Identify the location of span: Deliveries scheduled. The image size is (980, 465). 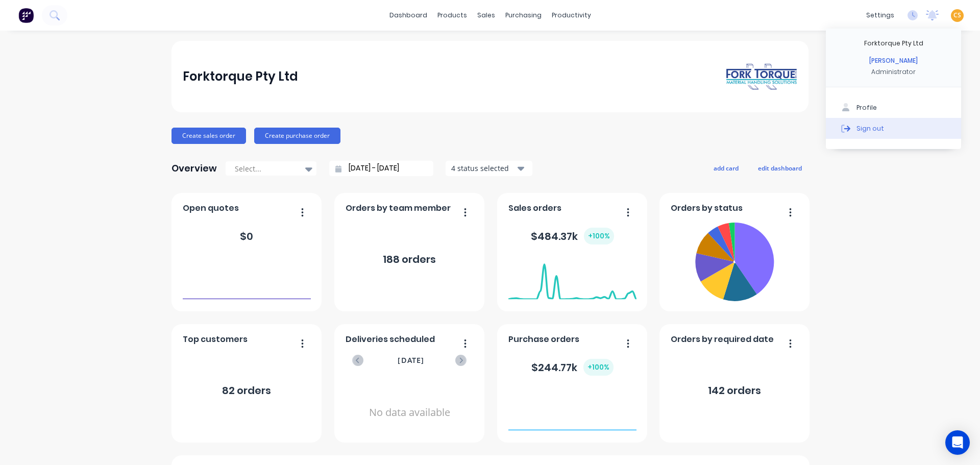
(390, 339).